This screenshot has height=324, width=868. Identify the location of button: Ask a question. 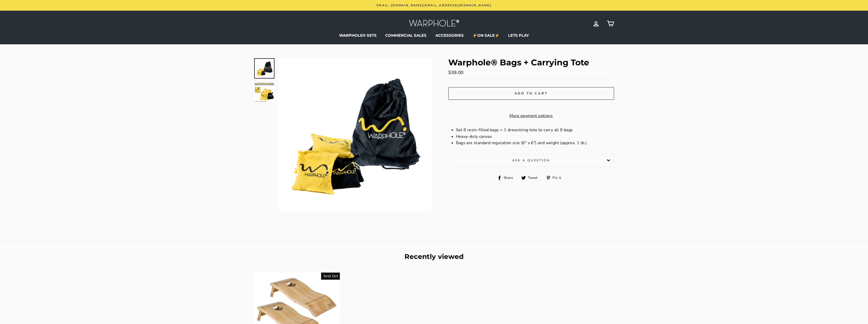
(531, 160).